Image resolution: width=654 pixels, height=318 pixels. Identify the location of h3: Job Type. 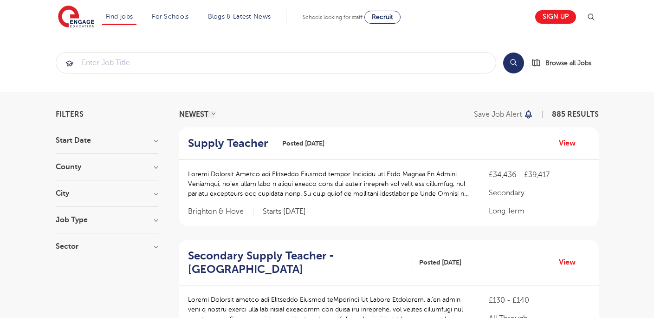
(107, 220).